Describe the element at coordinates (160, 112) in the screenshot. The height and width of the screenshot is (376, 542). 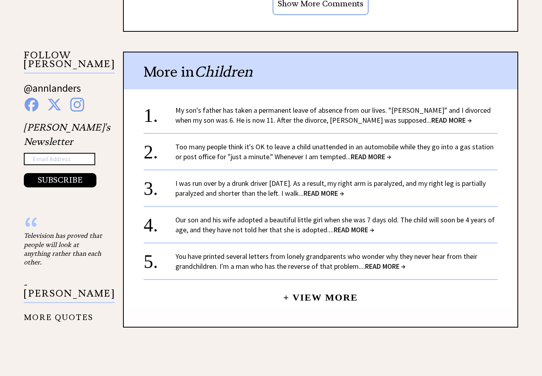
I see `div: 1.` at that location.